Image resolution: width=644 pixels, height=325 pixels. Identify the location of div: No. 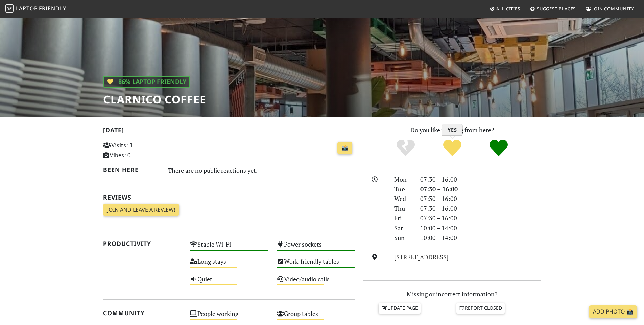
(406, 148).